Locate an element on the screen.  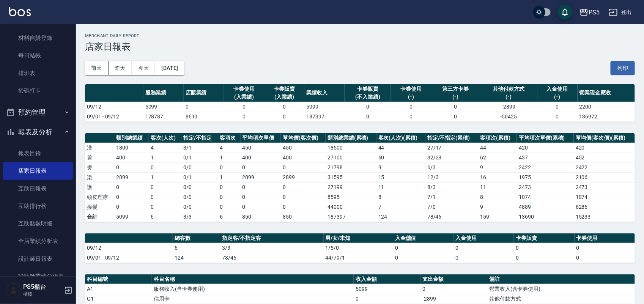
th: 指定/不指定 is located at coordinates (200, 138).